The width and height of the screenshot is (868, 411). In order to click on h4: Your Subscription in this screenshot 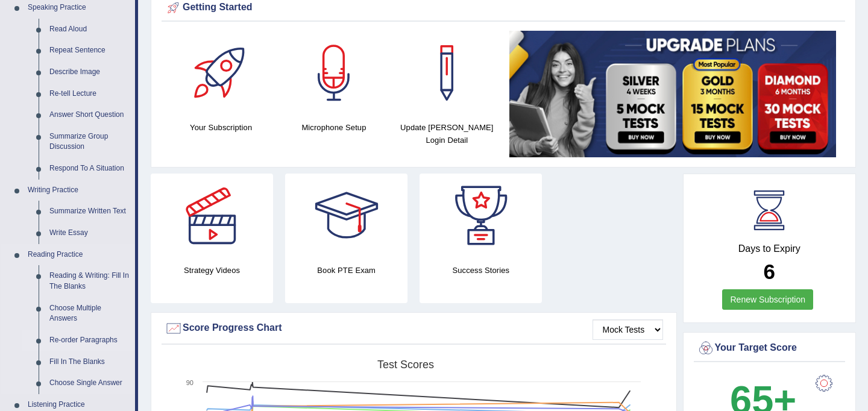, I will do `click(221, 127)`.